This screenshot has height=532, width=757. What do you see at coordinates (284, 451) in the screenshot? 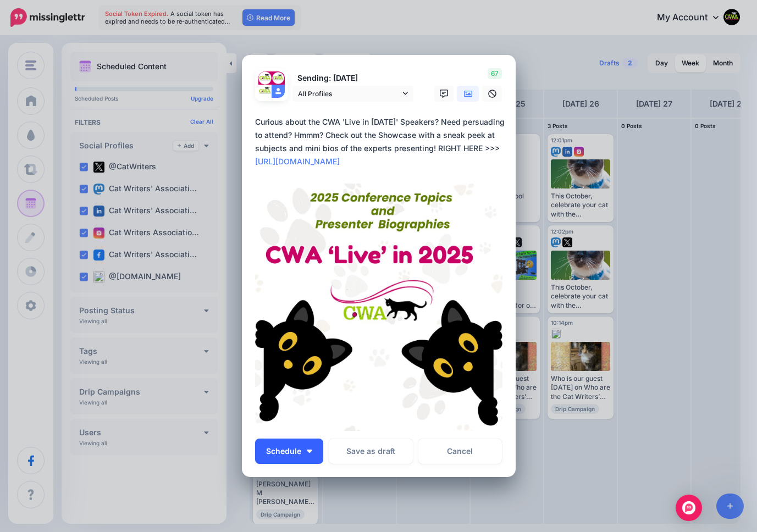
I see `span: Schedule` at bounding box center [284, 451].